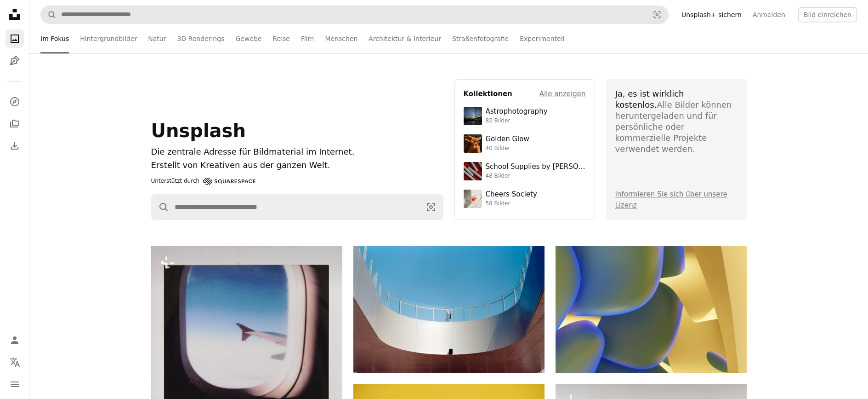 The height and width of the screenshot is (399, 868). I want to click on span: Ja, es ist wirklich kostenlos., so click(650, 99).